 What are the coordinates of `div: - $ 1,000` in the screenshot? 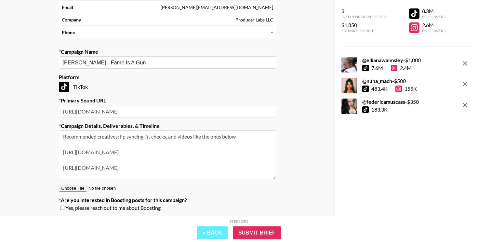 It's located at (391, 60).